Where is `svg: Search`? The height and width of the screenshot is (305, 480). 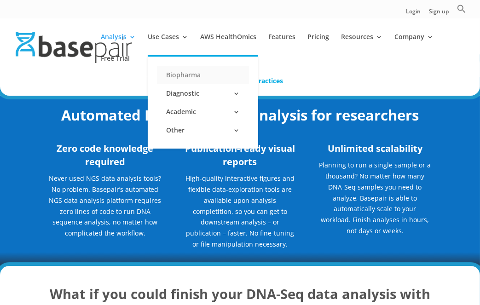
svg: Search is located at coordinates (462, 9).